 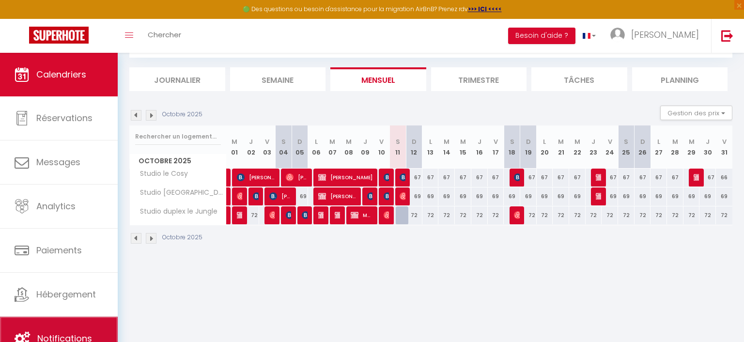 I want to click on img: logout, so click(x=727, y=35).